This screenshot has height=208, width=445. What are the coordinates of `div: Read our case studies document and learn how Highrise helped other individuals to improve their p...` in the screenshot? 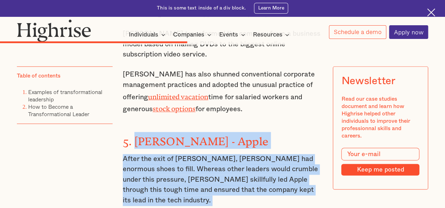 It's located at (380, 118).